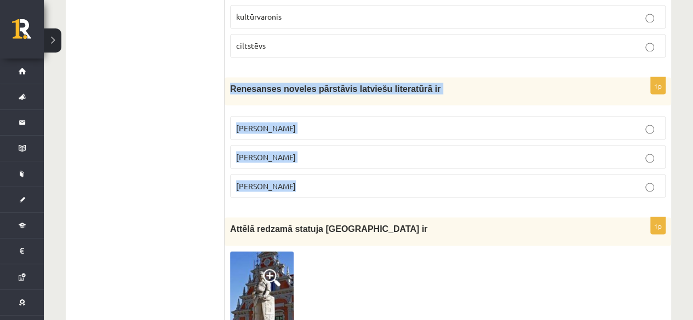  I want to click on span: ciltstēvs, so click(251, 45).